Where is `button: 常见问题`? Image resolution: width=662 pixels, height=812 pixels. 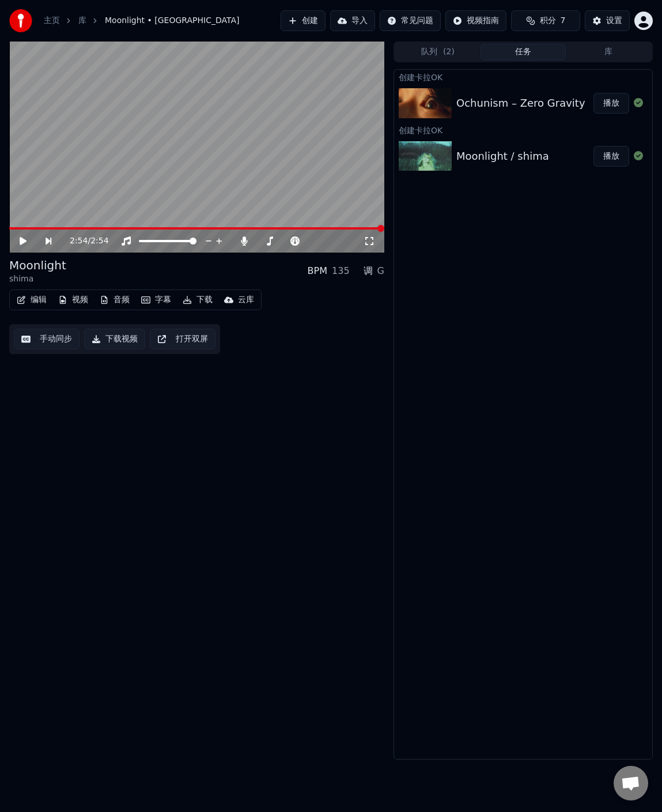
button: 常见问题 is located at coordinates (410, 21).